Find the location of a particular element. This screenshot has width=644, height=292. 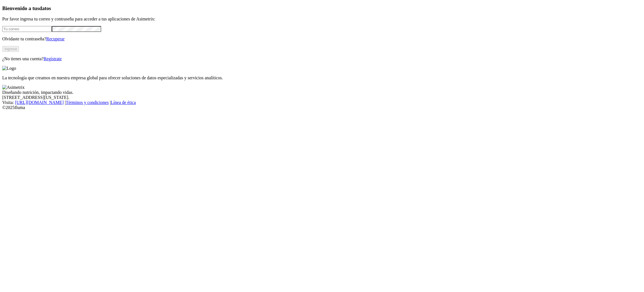

div: © 2025 Iluma is located at coordinates (322, 107).